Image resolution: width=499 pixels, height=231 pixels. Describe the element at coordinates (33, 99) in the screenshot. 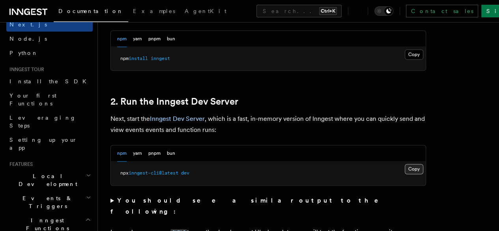

I see `span: Your first Functions` at that location.